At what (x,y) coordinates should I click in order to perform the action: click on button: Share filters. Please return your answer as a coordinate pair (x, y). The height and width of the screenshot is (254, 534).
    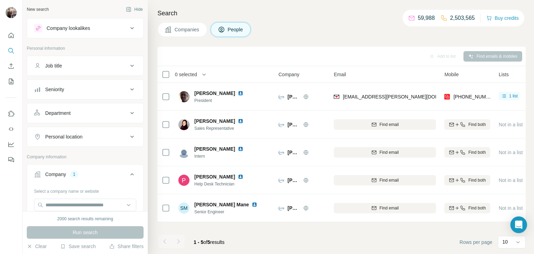
    Looking at the image, I should click on (126, 246).